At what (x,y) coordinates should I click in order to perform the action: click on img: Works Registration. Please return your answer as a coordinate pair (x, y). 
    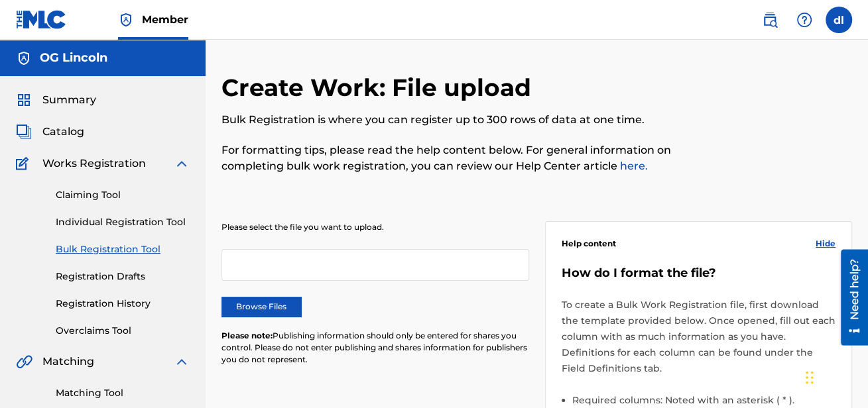
    Looking at the image, I should click on (25, 164).